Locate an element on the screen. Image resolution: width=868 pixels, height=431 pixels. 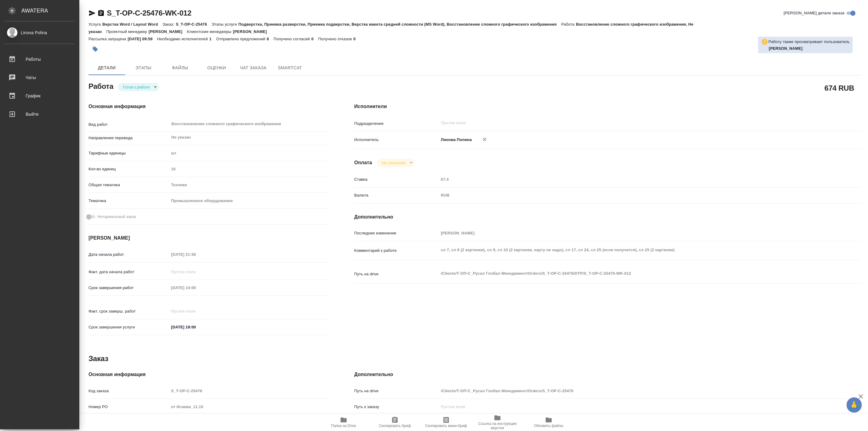
h2: 674 RUB is located at coordinates (839, 88).